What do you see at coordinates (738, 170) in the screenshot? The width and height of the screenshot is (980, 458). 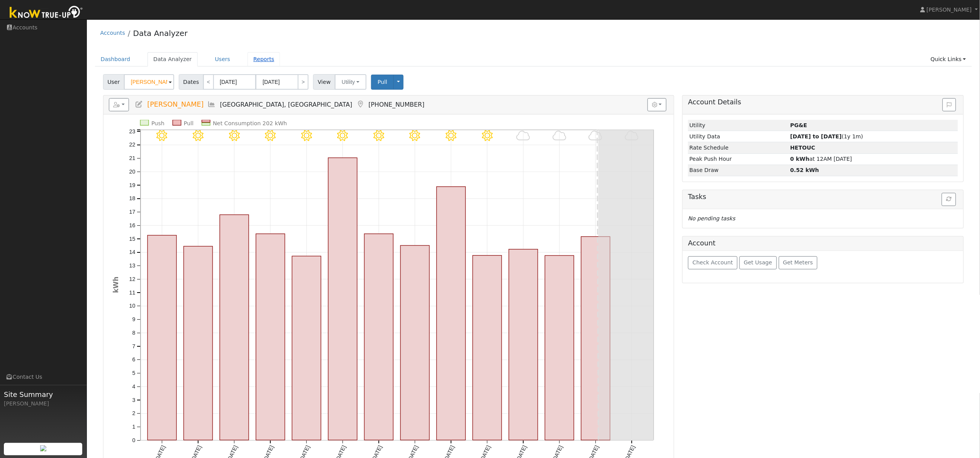 I see `td: Base Draw` at bounding box center [738, 170].